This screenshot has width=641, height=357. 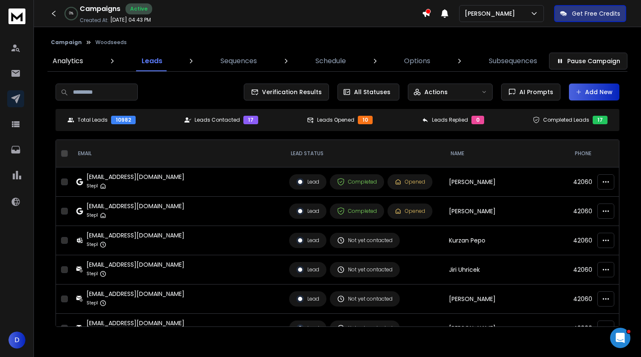 What do you see at coordinates (595, 211) in the screenshot?
I see `td: 420601051000` at bounding box center [595, 211].